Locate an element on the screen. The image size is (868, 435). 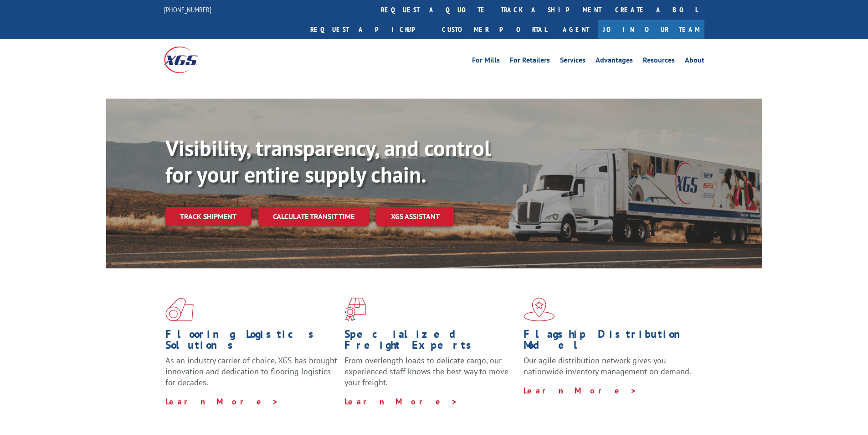
a: XGS ASSISTANT is located at coordinates (415, 216).